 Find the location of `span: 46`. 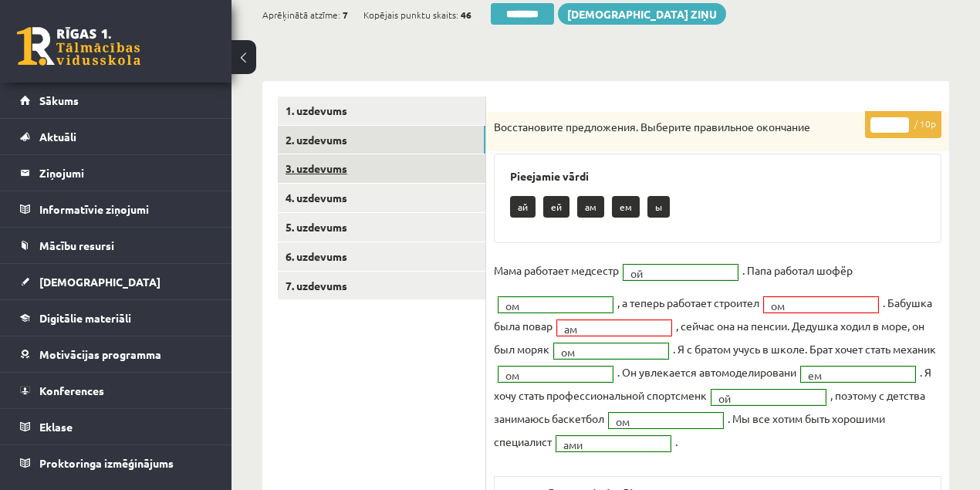

span: 46 is located at coordinates (466, 15).